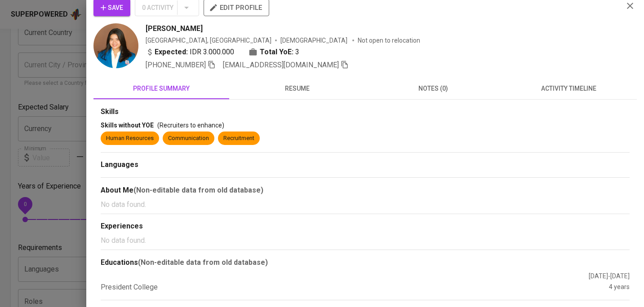  Describe the element at coordinates (236, 8) in the screenshot. I see `span: edit profile` at that location.